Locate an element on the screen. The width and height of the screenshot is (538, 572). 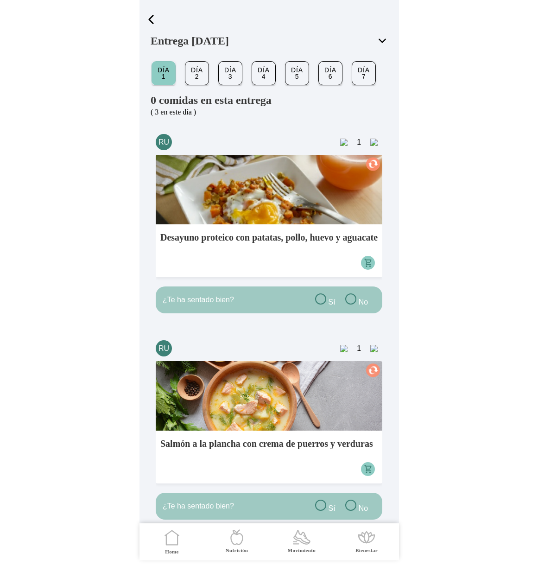
ion-button: Día 1 is located at coordinates (164, 73).